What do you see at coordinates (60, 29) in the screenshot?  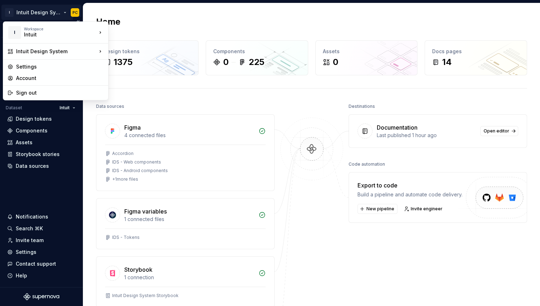 I see `div: Workspace` at bounding box center [60, 29].